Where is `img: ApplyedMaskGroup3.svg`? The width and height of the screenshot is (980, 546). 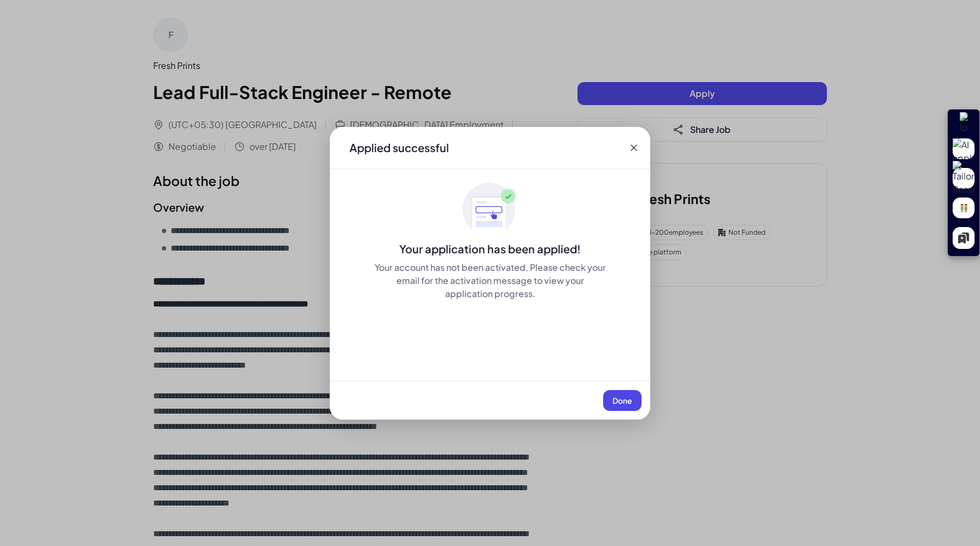
img: ApplyedMaskGroup3.svg is located at coordinates (490, 210).